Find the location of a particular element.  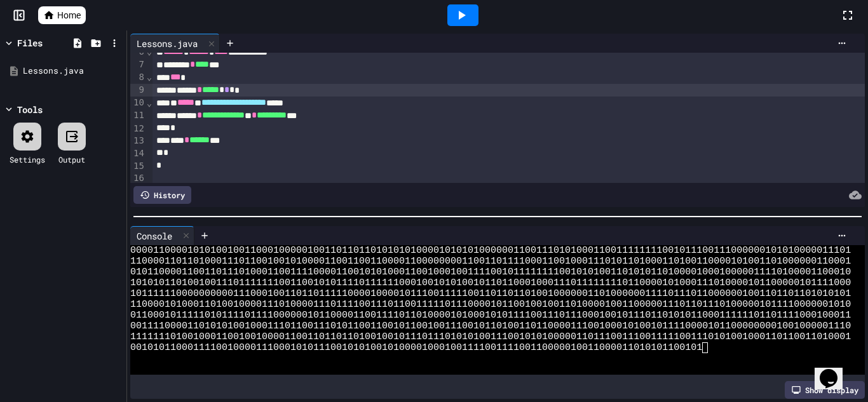

div: Show display is located at coordinates (825, 389).